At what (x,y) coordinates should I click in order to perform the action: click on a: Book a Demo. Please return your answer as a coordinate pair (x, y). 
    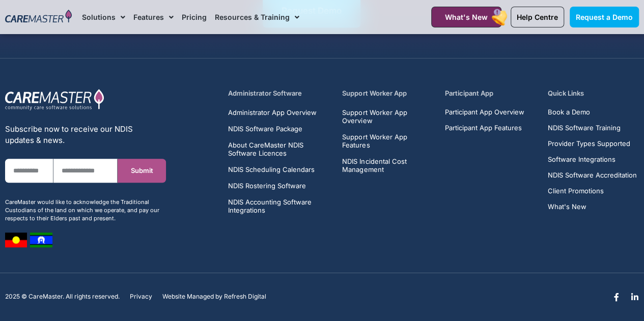
    Looking at the image, I should click on (592, 112).